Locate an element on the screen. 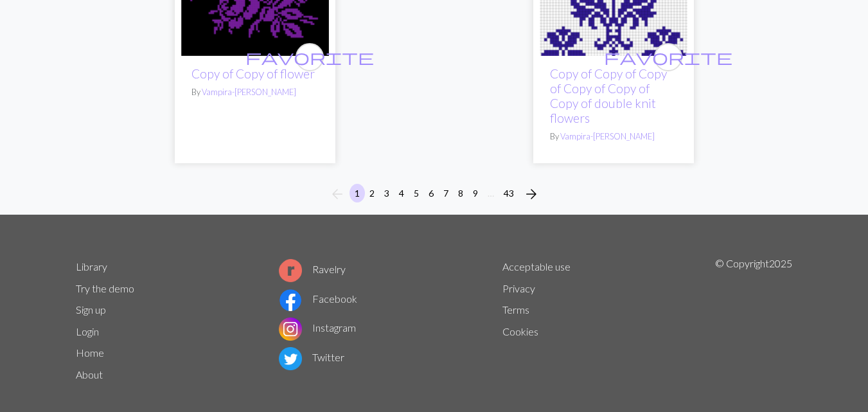 The image size is (868, 412). button: 2 is located at coordinates (372, 192).